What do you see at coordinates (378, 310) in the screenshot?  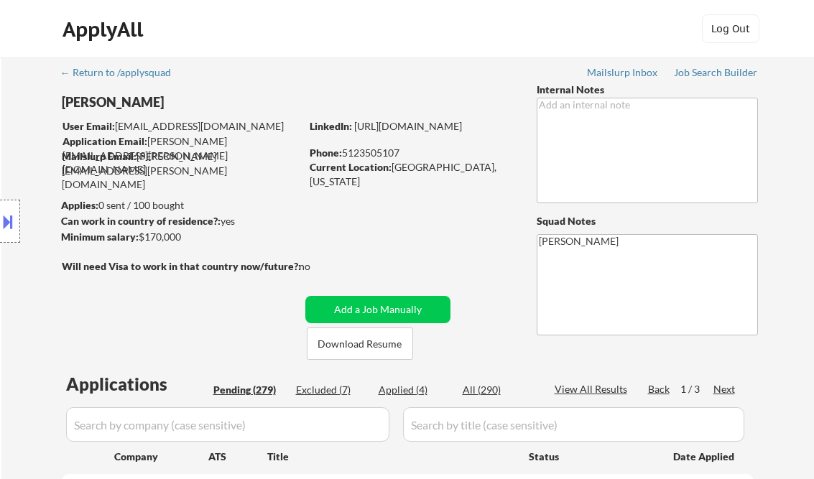 I see `button: Add a Job Manually` at bounding box center [378, 310].